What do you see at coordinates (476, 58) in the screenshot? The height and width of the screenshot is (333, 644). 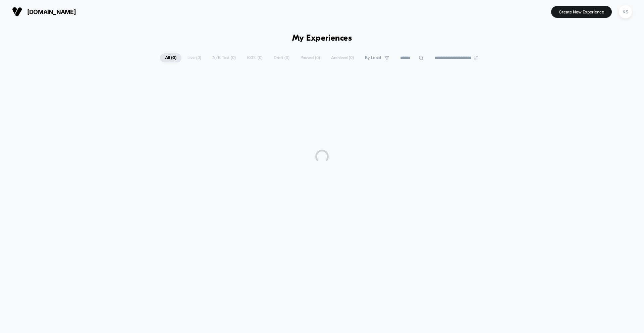 I see `img: end` at bounding box center [476, 58].